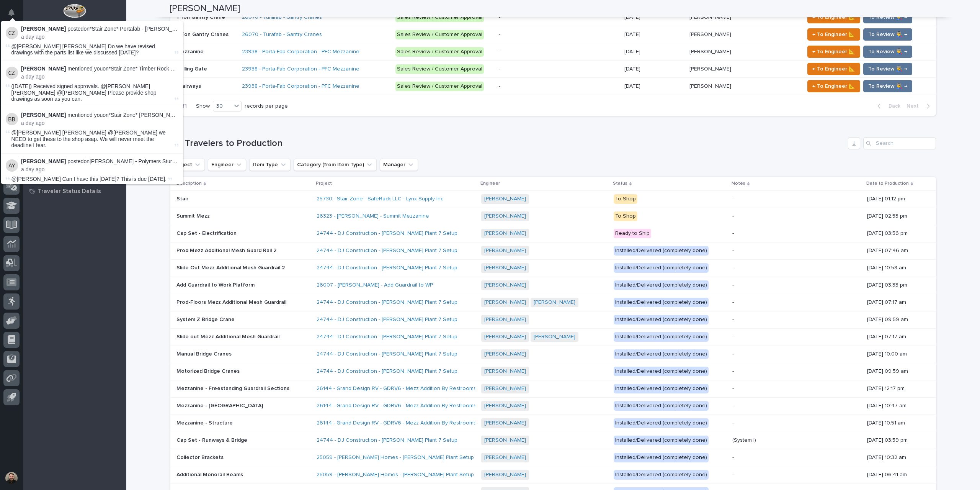 Image resolution: width=980 pixels, height=490 pixels. What do you see at coordinates (69, 191) in the screenshot?
I see `p: Traveler Status Details` at bounding box center [69, 191].